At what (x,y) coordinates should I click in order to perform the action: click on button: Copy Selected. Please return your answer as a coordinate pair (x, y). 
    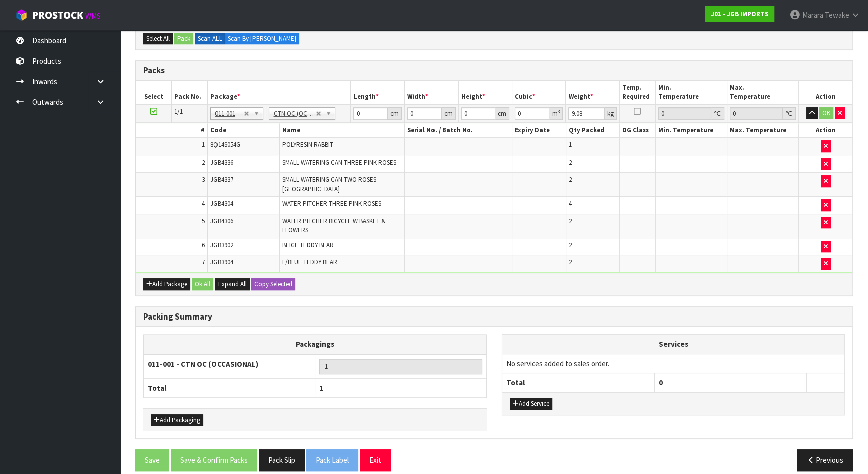
    Looking at the image, I should click on (274, 284).